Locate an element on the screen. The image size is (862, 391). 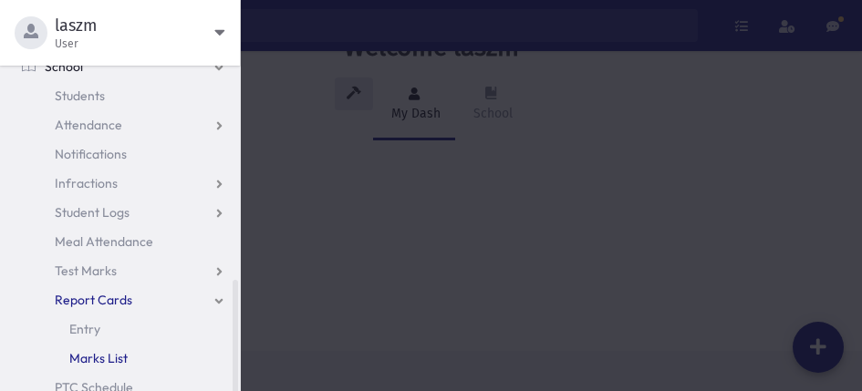
span: Infractions is located at coordinates (86, 183).